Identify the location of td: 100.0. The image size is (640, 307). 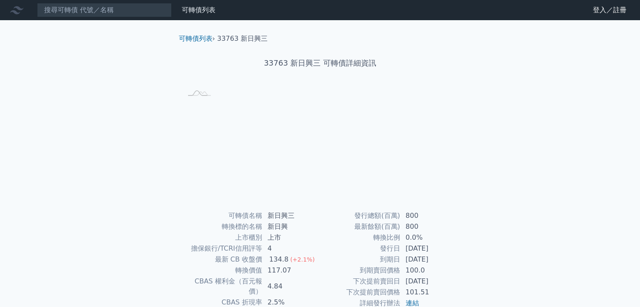
(429, 271).